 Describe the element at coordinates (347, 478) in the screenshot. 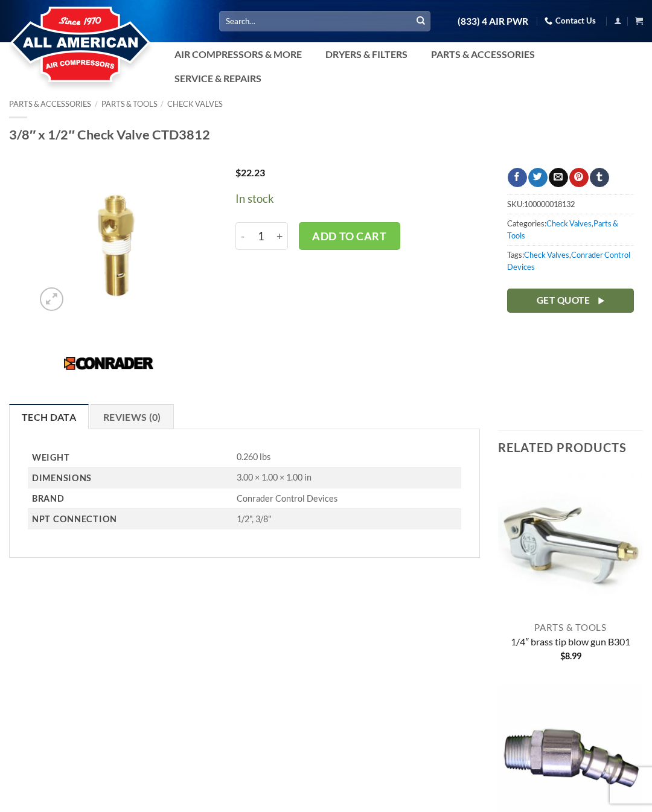

I see `td: 3.00 × 1.00 × 1.00 in` at that location.